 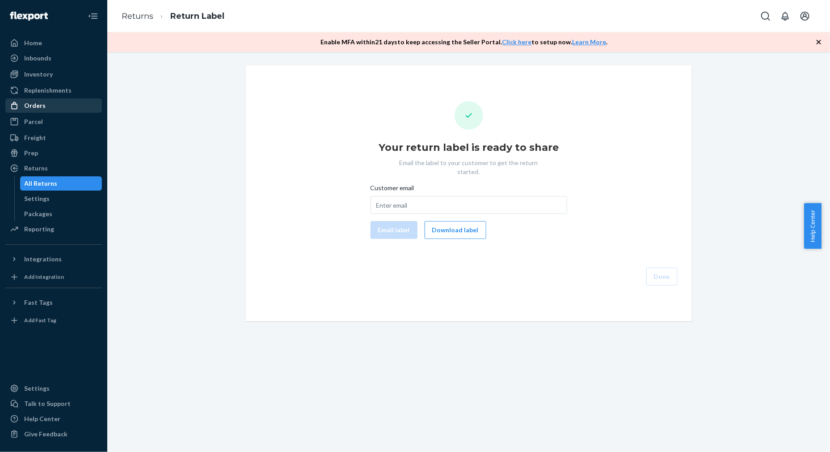 I want to click on button: Open account menu, so click(x=805, y=16).